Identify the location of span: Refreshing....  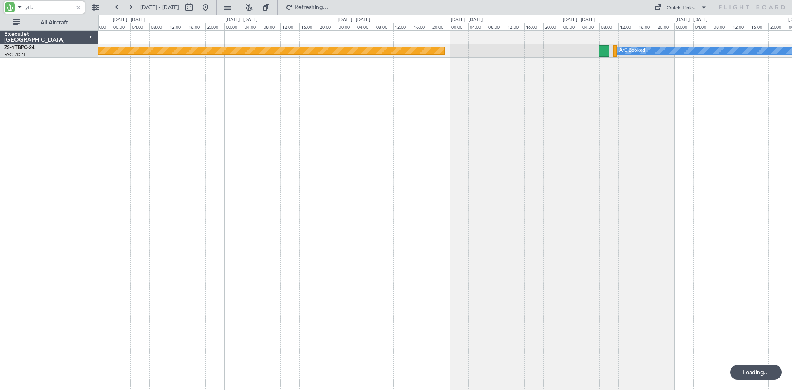
(311, 7).